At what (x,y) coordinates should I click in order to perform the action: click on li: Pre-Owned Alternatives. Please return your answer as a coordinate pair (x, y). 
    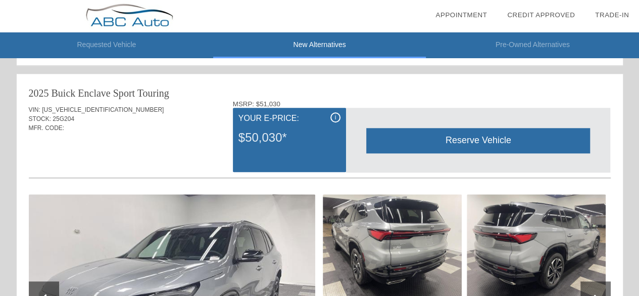
    Looking at the image, I should click on (533, 45).